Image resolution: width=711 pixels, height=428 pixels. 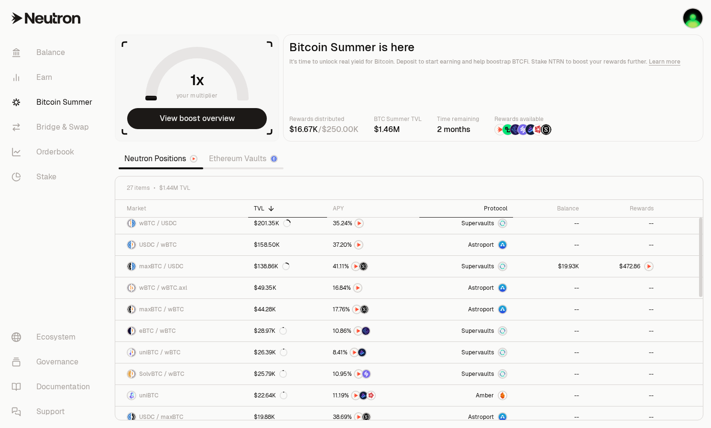 What do you see at coordinates (374, 353) in the screenshot?
I see `button: NTRNBedrock Diamonds` at bounding box center [374, 353].